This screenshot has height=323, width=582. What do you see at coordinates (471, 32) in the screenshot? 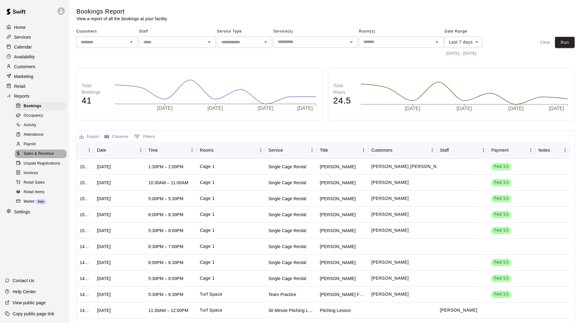
I see `span: Date Range` at bounding box center [471, 32].